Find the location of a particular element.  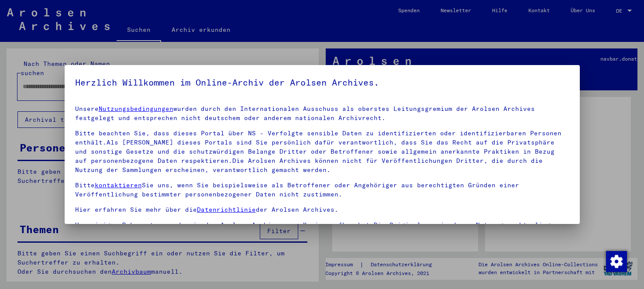

p: Bitte Sie uns, wenn Sie beispielsweise als Betroffener oder Angehöriger aus berechtigten Gründen ... is located at coordinates (322, 189).